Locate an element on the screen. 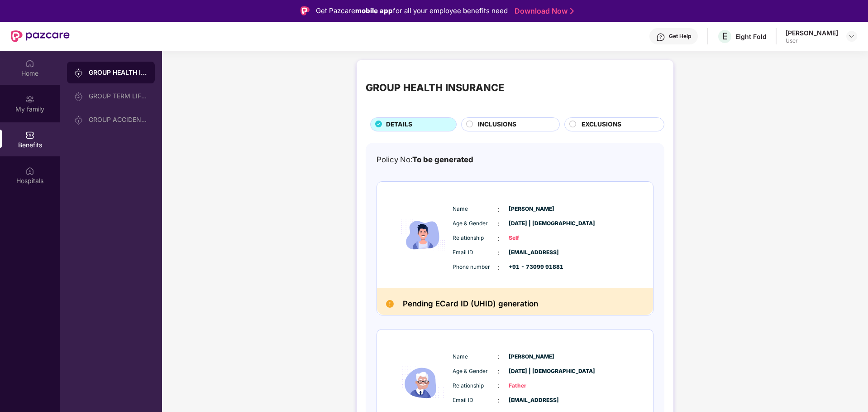  span: Self is located at coordinates (532, 238).